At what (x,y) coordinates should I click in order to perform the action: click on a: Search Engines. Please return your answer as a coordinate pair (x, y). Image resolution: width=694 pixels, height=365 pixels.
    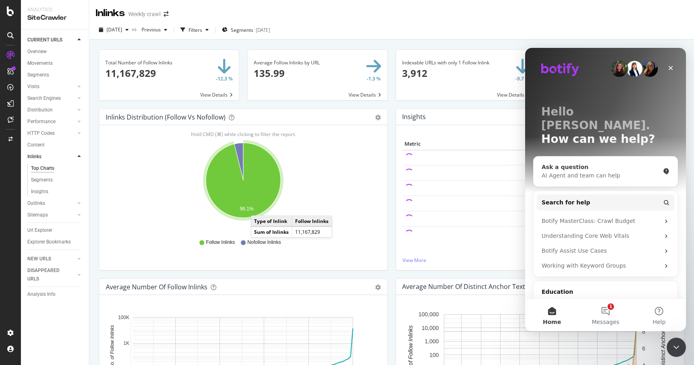
    Looking at the image, I should click on (51, 98).